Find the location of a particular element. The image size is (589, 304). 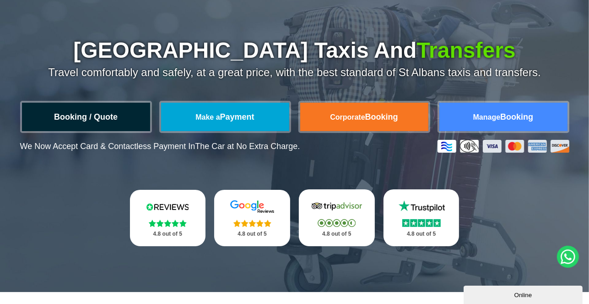

a: Tripadvisor Stars 4.8 out of 5 is located at coordinates (337, 217).